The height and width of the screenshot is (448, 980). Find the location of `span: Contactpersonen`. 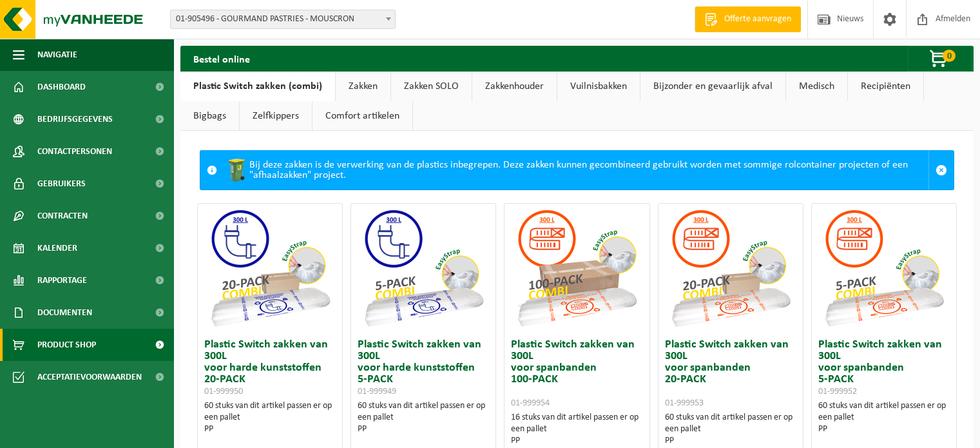

span: Contactpersonen is located at coordinates (75, 151).